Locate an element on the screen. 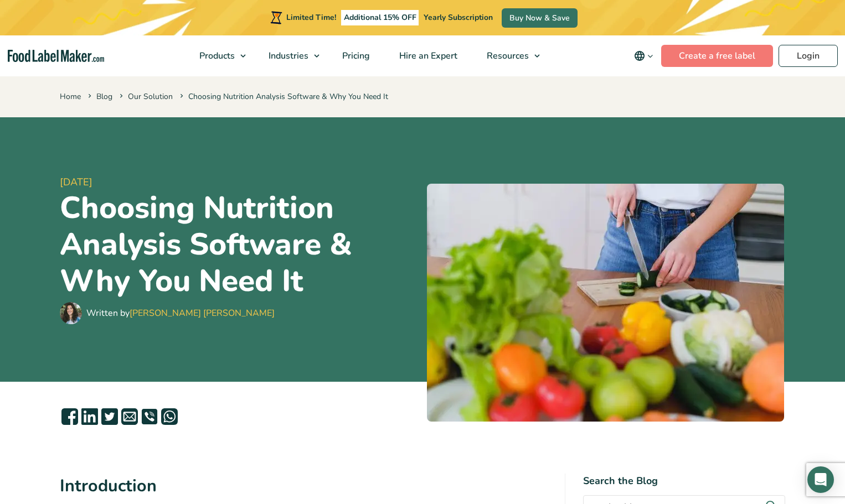  span: Hire an Expert is located at coordinates (427, 56).